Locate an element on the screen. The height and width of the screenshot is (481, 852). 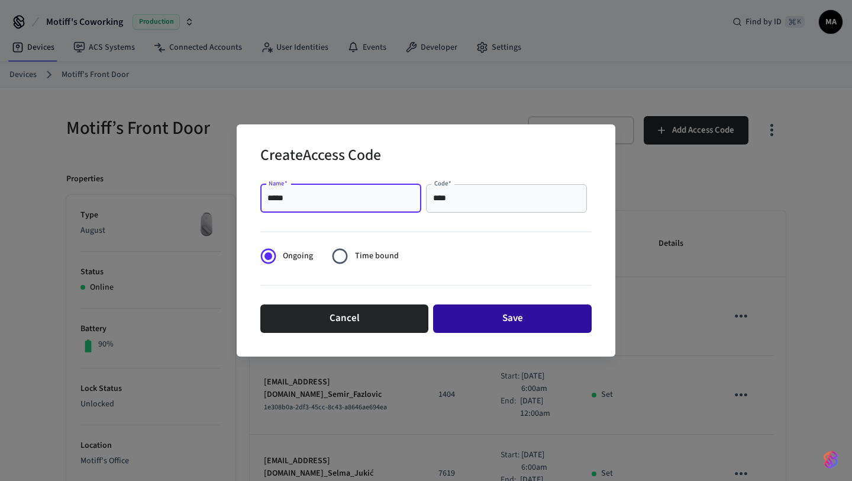
label: Code is located at coordinates (443, 183).